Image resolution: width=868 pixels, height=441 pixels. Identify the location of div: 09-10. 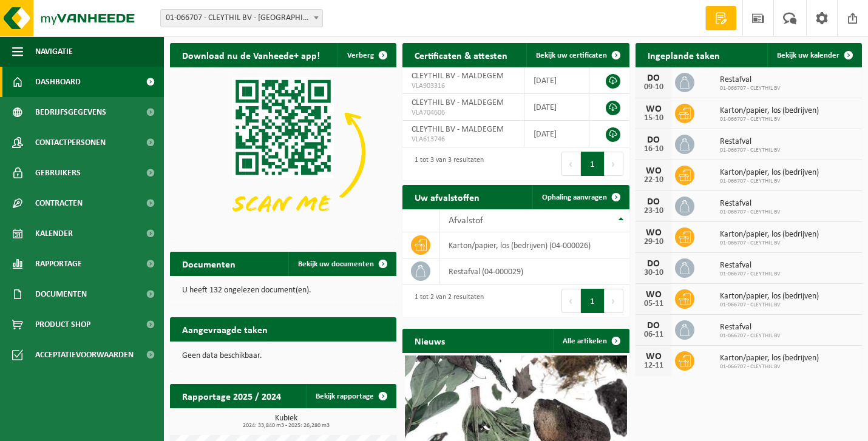
(653, 87).